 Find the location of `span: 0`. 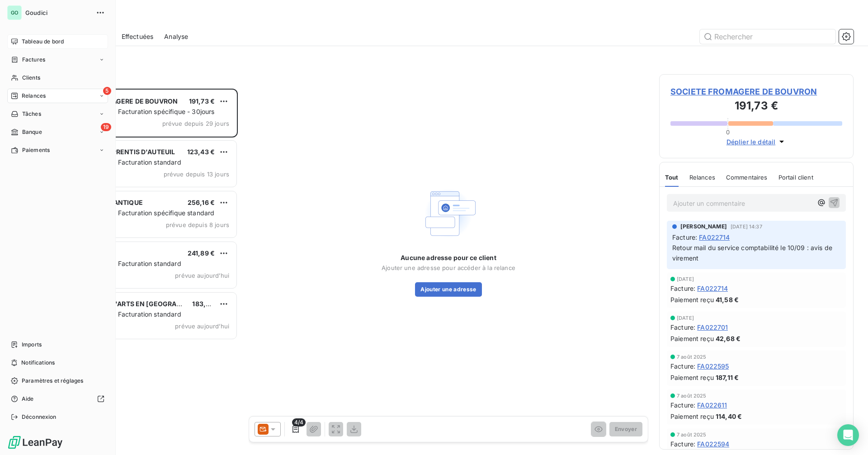

span: 0 is located at coordinates (728, 132).